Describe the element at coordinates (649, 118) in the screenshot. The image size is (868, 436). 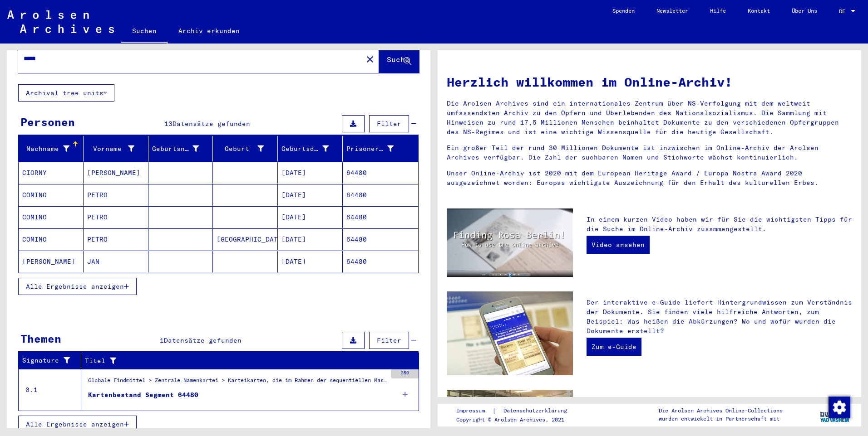
I see `p: Die Arolsen Archives sind ein internationales Zentrum über NS-Verfolgung mit dem weltweit umfasse...` at that location.